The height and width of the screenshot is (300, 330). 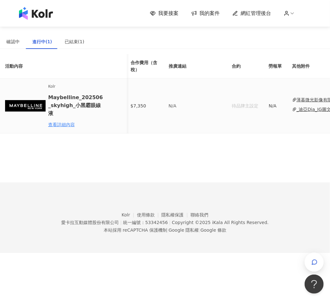 What do you see at coordinates (276, 106) in the screenshot?
I see `td: N/A` at bounding box center [276, 106].